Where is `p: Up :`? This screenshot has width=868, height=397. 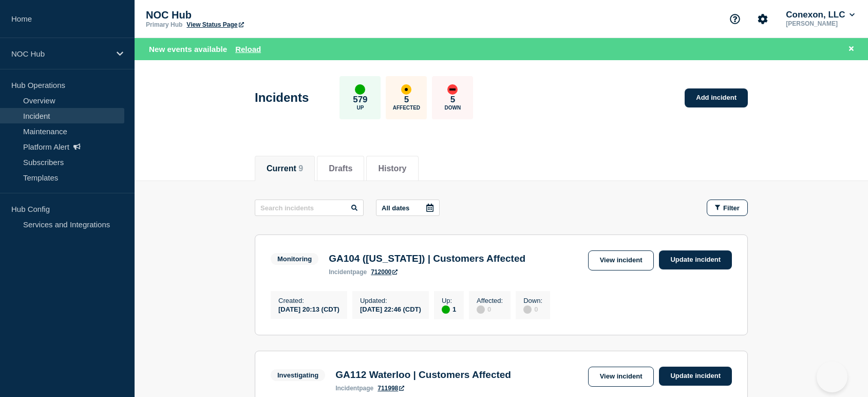
p: Up : is located at coordinates (449, 300).